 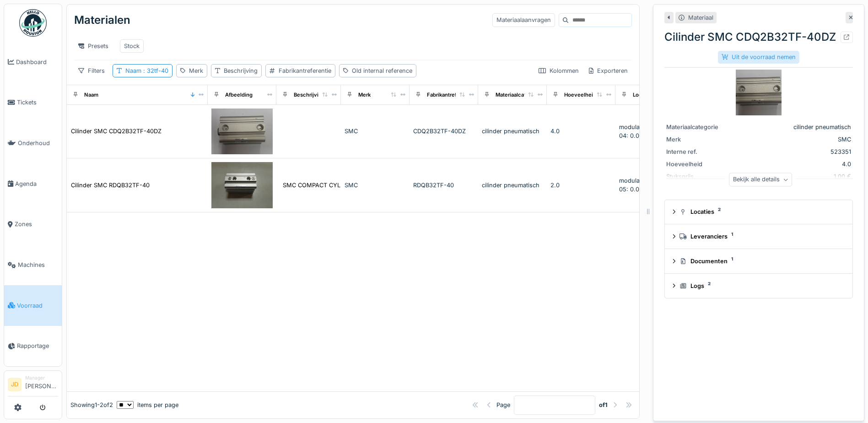 I want to click on div: 523351, so click(x=795, y=151).